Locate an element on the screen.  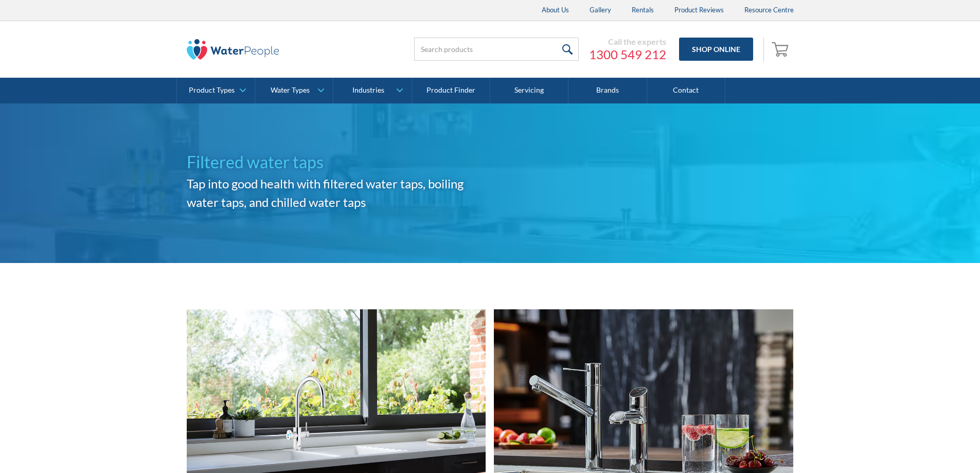
a: Product Types is located at coordinates (216, 90).